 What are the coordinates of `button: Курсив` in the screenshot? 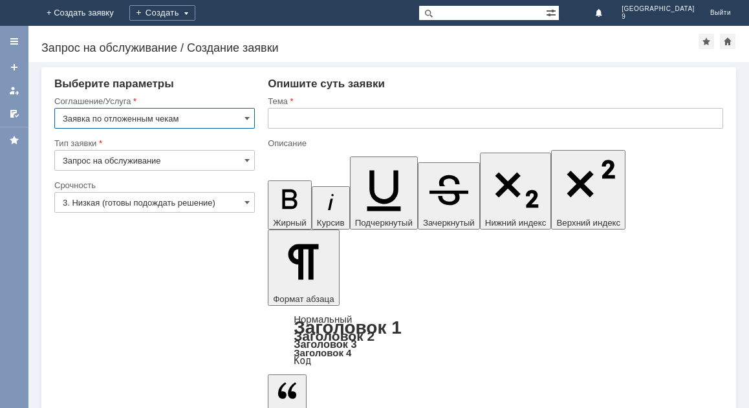 It's located at (330, 208).